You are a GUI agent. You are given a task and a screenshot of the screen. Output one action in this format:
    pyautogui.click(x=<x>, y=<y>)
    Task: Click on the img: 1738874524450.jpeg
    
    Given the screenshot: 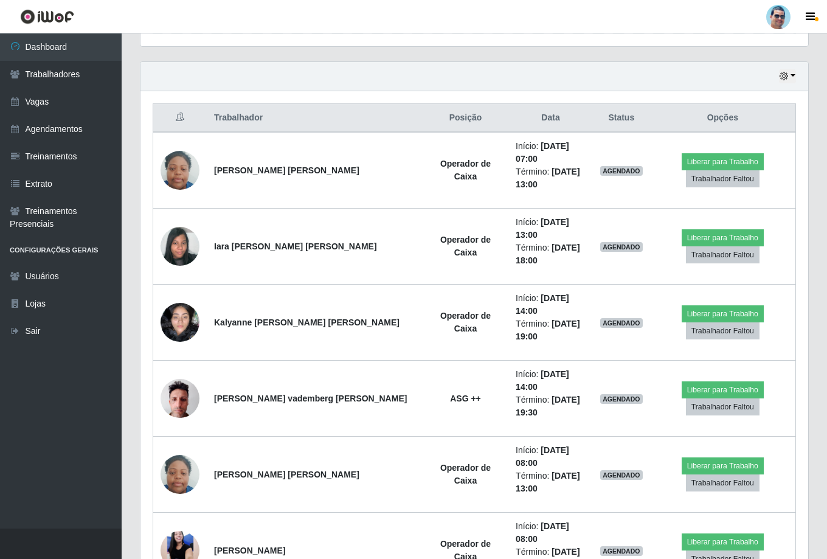 What is the action you would take?
    pyautogui.click(x=180, y=322)
    